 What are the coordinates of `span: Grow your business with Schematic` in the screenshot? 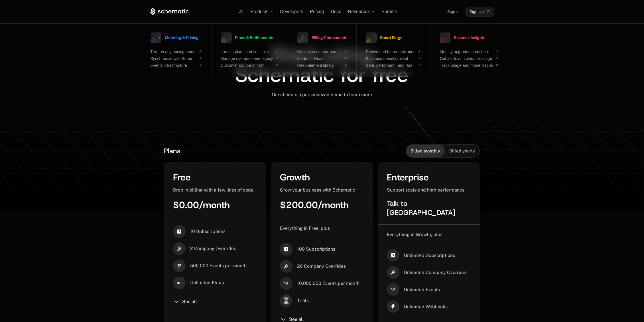 It's located at (318, 190).